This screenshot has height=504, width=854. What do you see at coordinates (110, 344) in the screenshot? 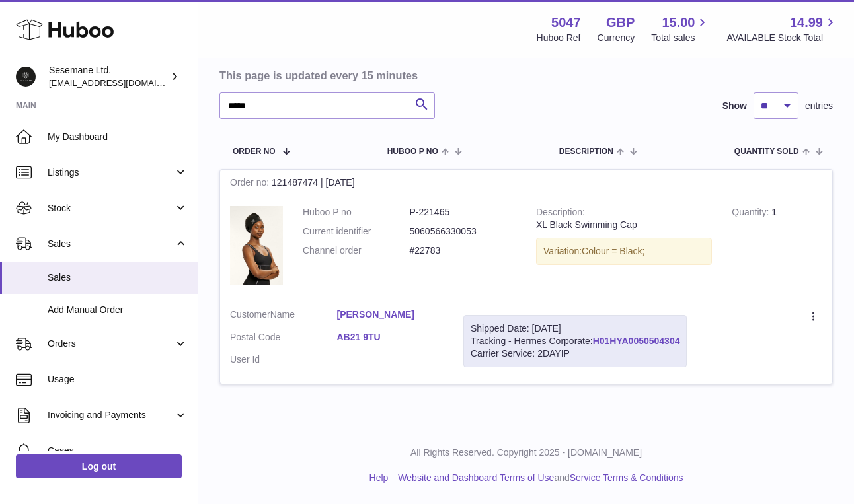
I see `span: Orders` at bounding box center [110, 344].